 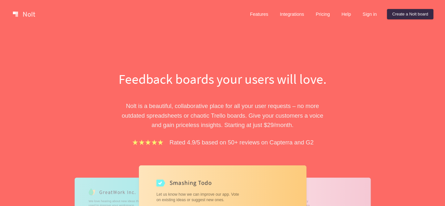 What do you see at coordinates (370, 14) in the screenshot?
I see `a: Sign in` at bounding box center [370, 14].